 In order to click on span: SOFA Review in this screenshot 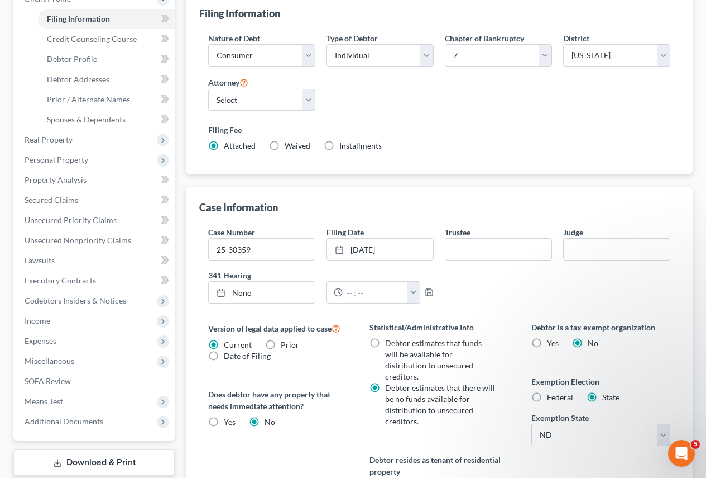, I will do `click(47, 380)`.